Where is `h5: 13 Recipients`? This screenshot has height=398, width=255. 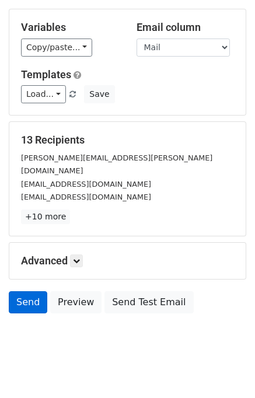 h5: 13 Recipients is located at coordinates (127, 140).